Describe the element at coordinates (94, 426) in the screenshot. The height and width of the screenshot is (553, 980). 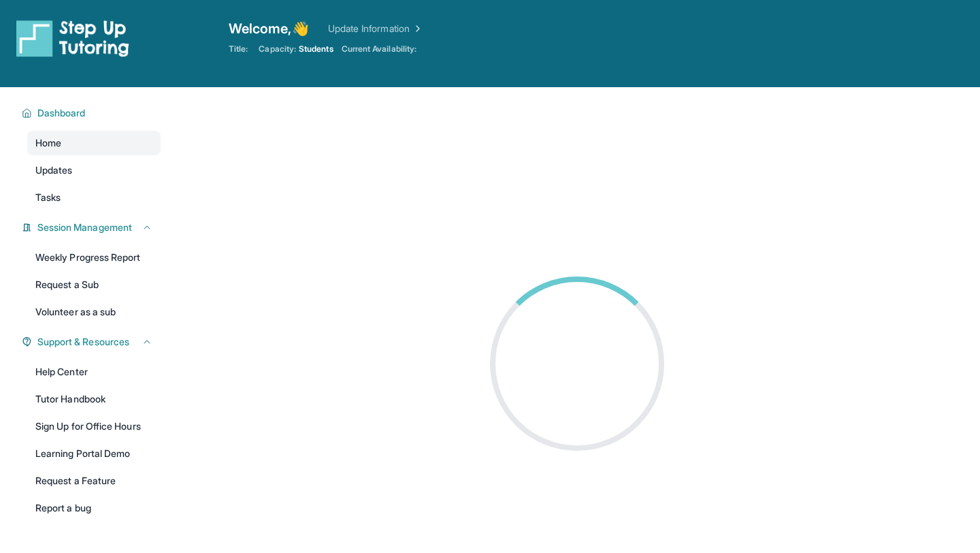
I see `a: Sign Up for Office Hours` at that location.